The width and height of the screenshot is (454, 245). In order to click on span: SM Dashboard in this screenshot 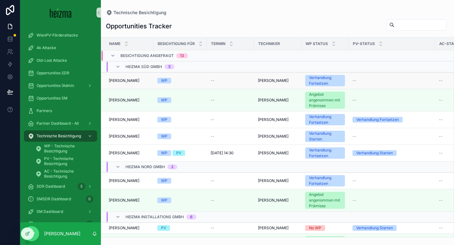, I will do `click(50, 212)`.